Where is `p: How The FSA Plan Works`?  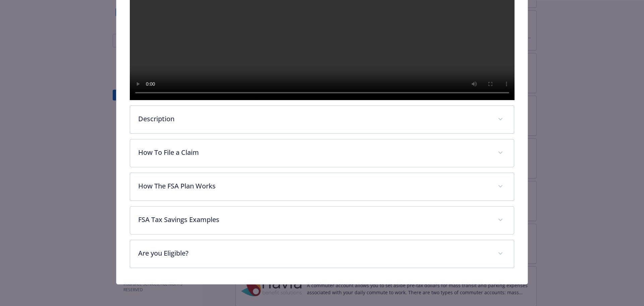 p: How The FSA Plan Works is located at coordinates (314, 186).